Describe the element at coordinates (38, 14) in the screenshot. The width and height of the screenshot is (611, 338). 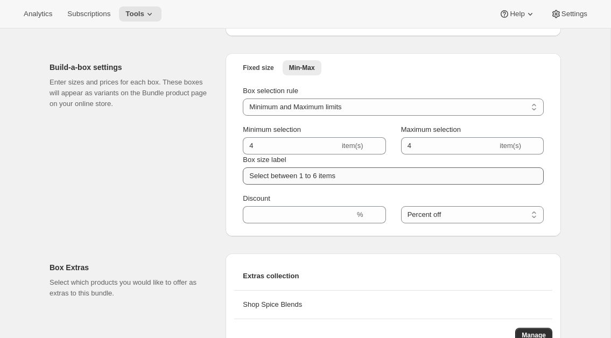
I see `button: Analytics` at that location.